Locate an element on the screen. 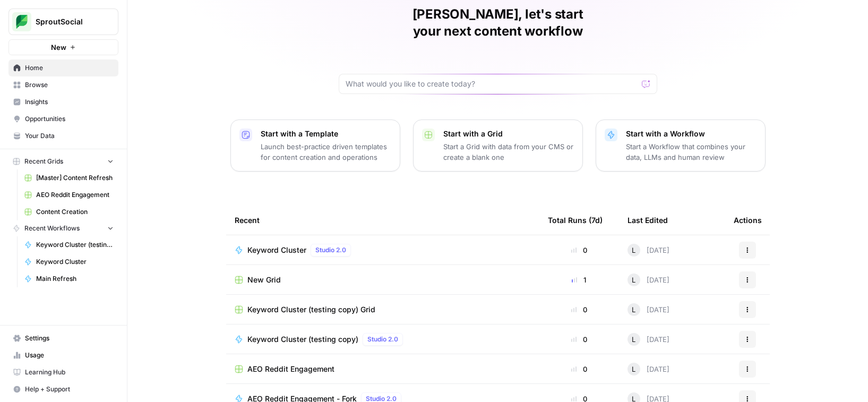  img: SproutSocial Logo is located at coordinates (22, 22).